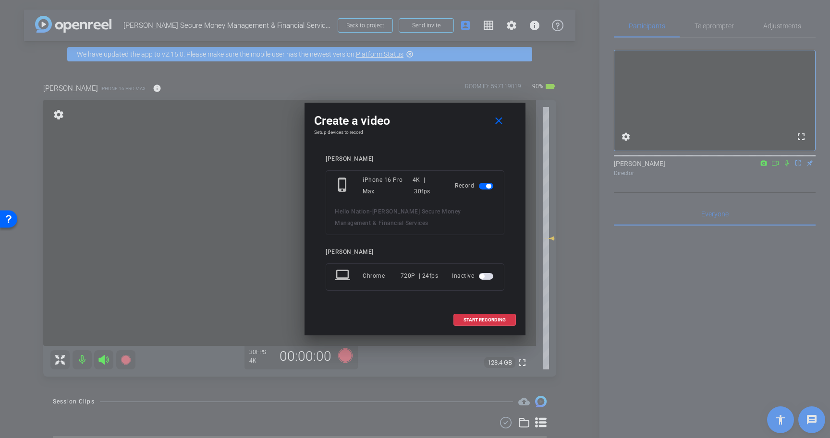 The height and width of the screenshot is (438, 830). I want to click on div: Create a video, so click(415, 121).